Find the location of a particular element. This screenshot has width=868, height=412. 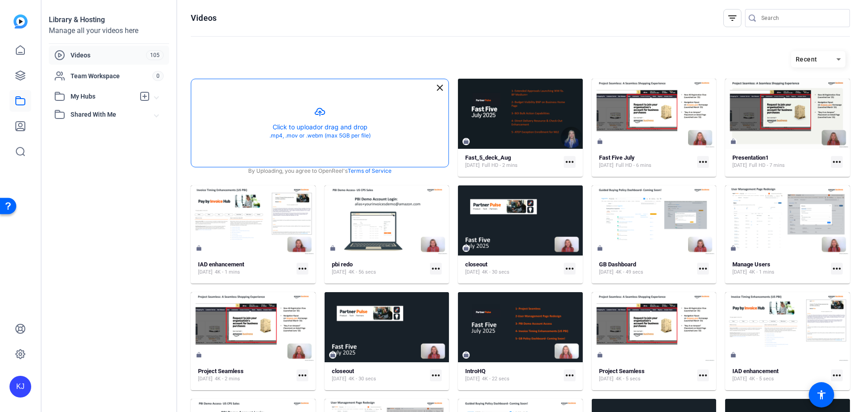

strong: pbi redo is located at coordinates (342, 265).